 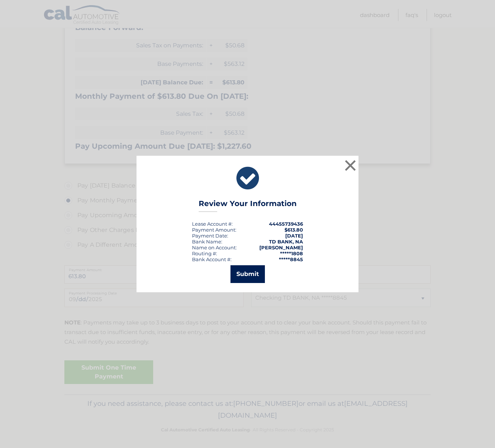 I want to click on strong: 44455739436, so click(x=286, y=224).